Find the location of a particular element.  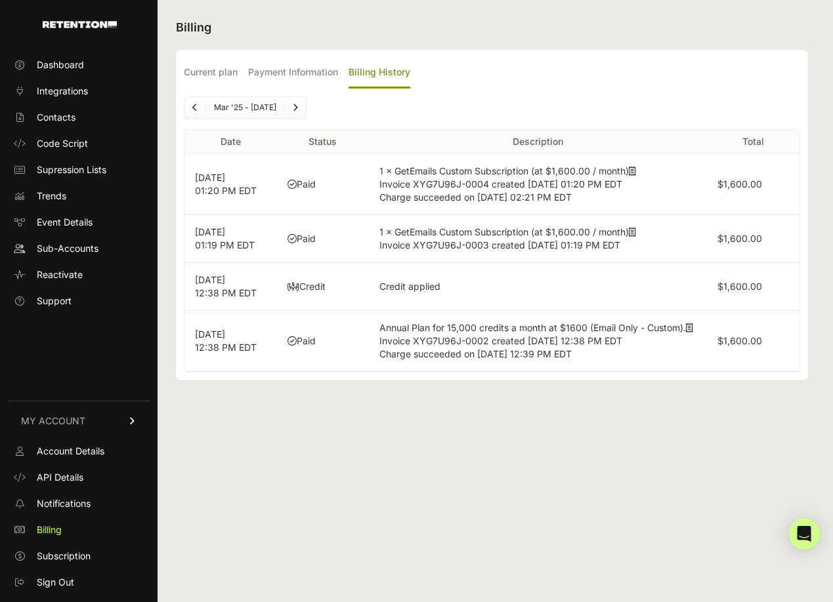

span: API Details is located at coordinates (60, 478).